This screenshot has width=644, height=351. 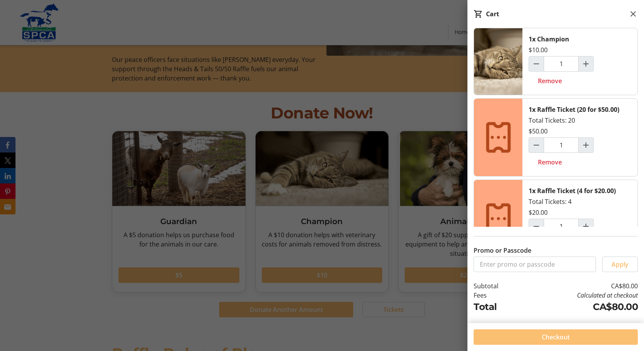 What do you see at coordinates (502, 250) in the screenshot?
I see `label: Promo or Passcode` at bounding box center [502, 250].